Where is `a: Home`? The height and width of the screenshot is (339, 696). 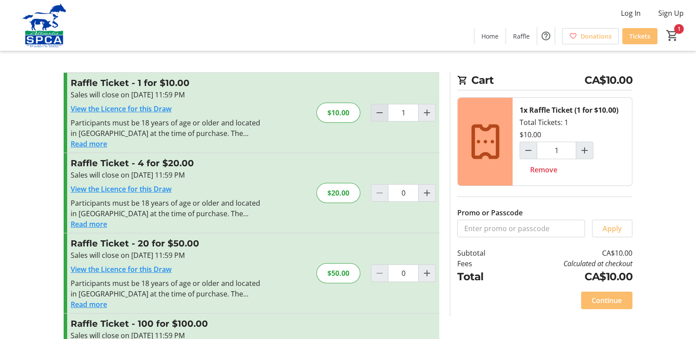 a: Home is located at coordinates (490, 36).